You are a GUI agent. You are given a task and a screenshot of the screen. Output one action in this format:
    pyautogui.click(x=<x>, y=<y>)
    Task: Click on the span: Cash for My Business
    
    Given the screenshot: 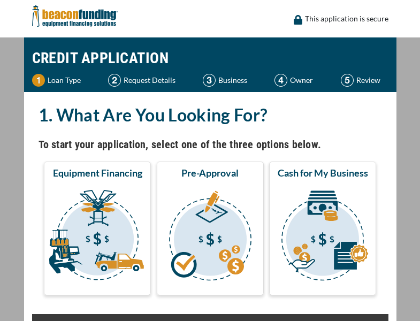 What is the action you would take?
    pyautogui.click(x=322, y=173)
    